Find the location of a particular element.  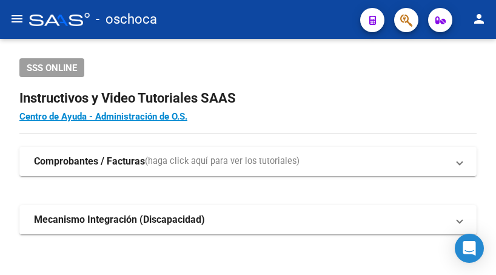

button: SSS ONLINE is located at coordinates (52, 67).